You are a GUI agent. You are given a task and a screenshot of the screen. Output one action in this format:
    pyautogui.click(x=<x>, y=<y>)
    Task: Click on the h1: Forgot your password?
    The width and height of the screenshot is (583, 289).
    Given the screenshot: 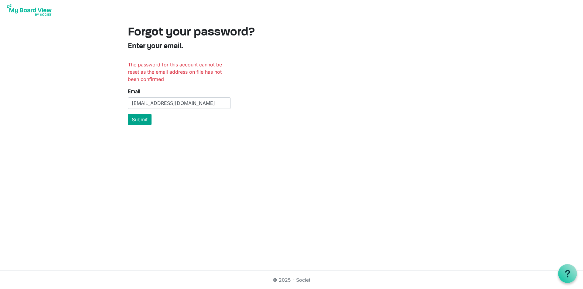 What is the action you would take?
    pyautogui.click(x=292, y=32)
    